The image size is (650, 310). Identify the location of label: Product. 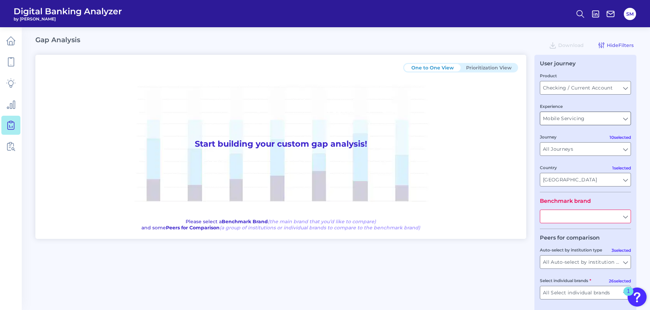
(548, 75).